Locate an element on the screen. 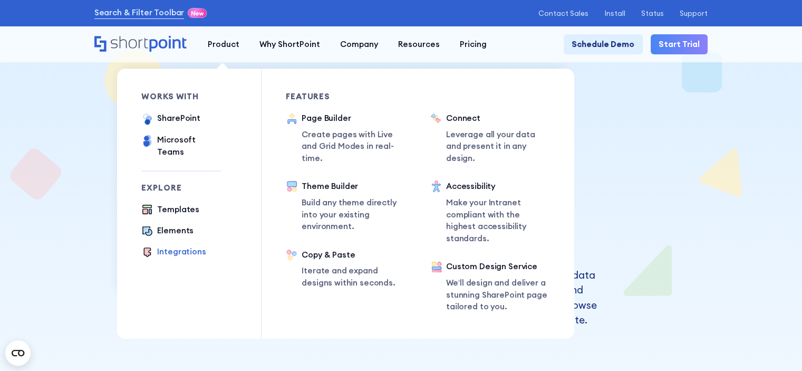 The height and width of the screenshot is (371, 802). p: Build any theme directly into your existing environment. is located at coordinates (354, 215).